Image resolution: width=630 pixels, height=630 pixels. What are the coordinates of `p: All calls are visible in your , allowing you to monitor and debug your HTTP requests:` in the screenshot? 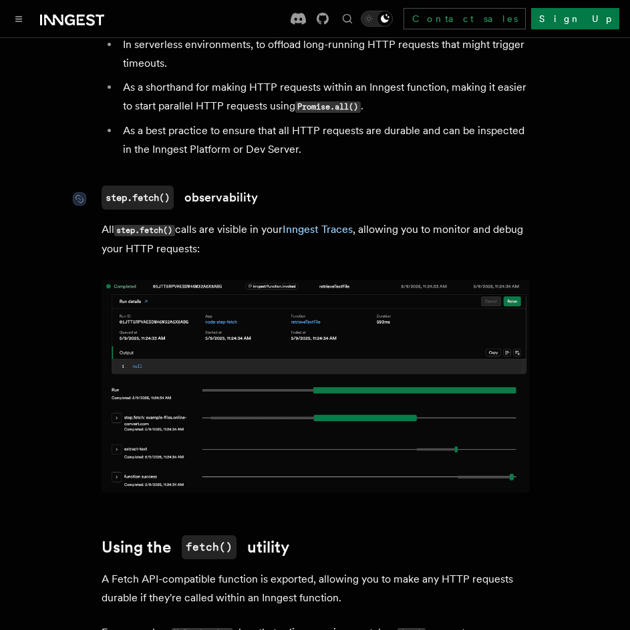 It's located at (315, 239).